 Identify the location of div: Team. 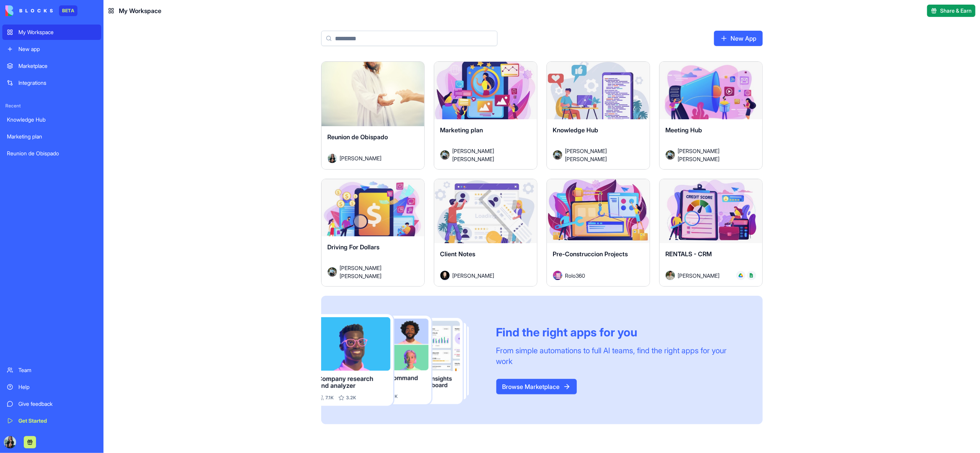
(58, 371).